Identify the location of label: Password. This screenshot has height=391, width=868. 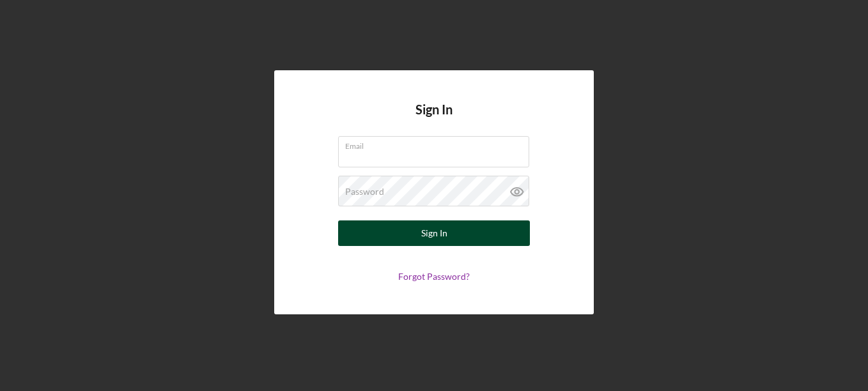
(365, 192).